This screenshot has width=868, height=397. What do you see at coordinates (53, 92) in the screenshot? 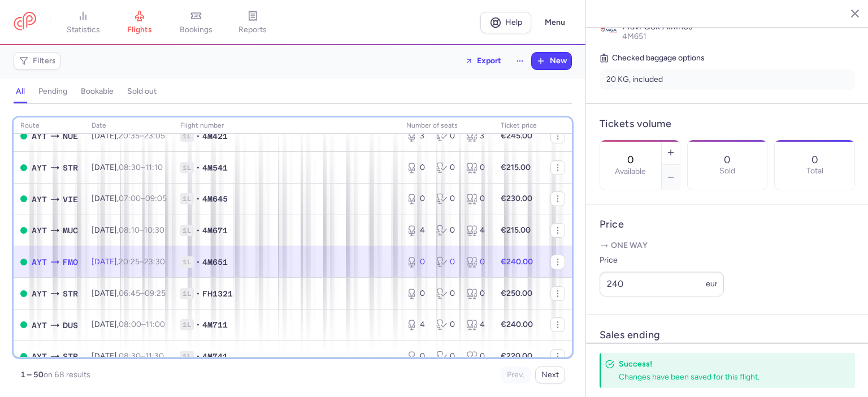
I see `h4: pending` at bounding box center [53, 92].